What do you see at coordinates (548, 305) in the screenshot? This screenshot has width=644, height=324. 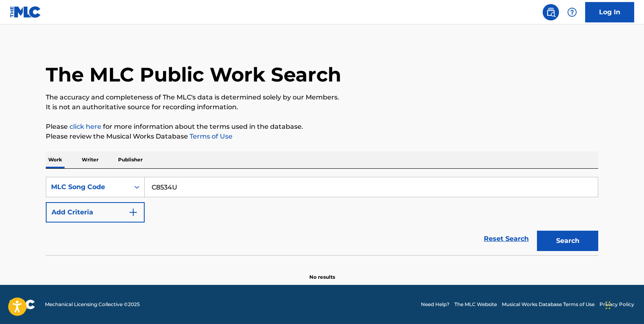 I see `a: Musical Works Database Terms of Use` at bounding box center [548, 305].